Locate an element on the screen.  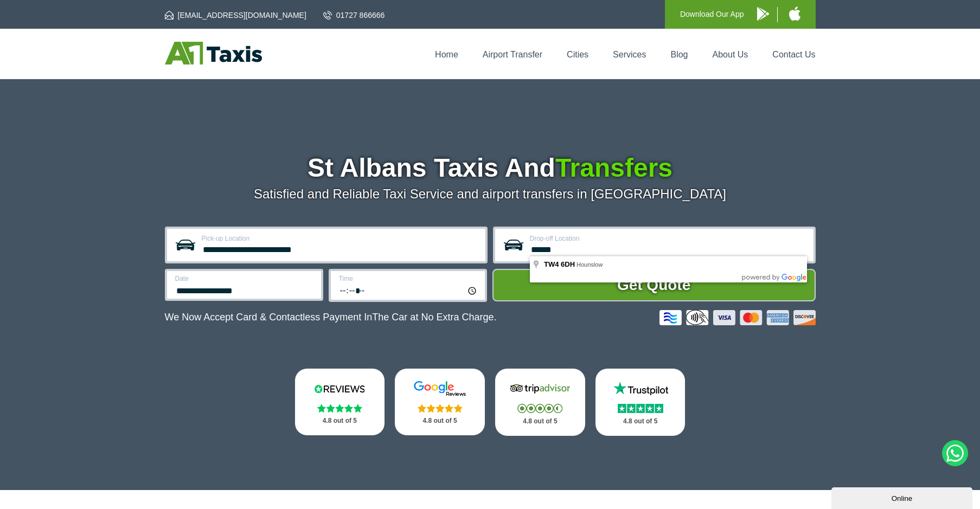
label: Drop-off Location is located at coordinates (668, 239).